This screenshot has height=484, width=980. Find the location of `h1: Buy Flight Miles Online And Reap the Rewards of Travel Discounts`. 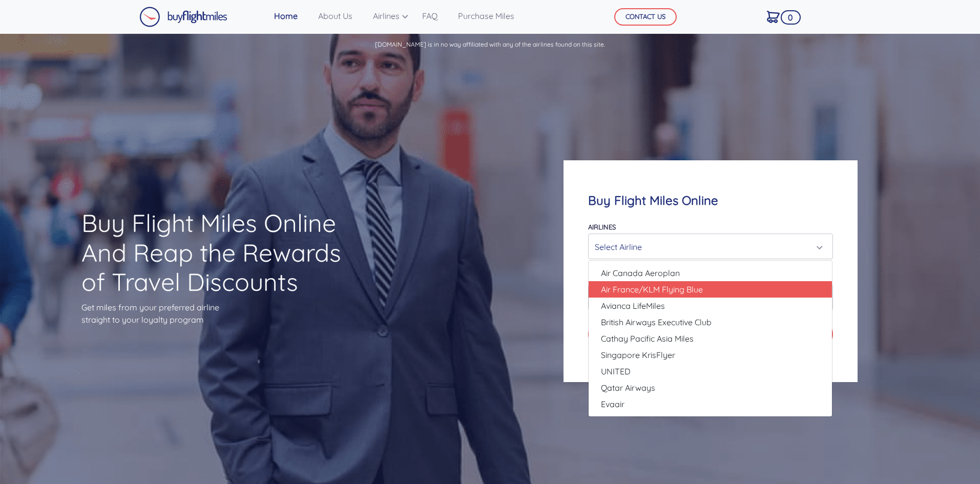

h1: Buy Flight Miles Online And Reap the Rewards of Travel Discounts is located at coordinates (220, 252).